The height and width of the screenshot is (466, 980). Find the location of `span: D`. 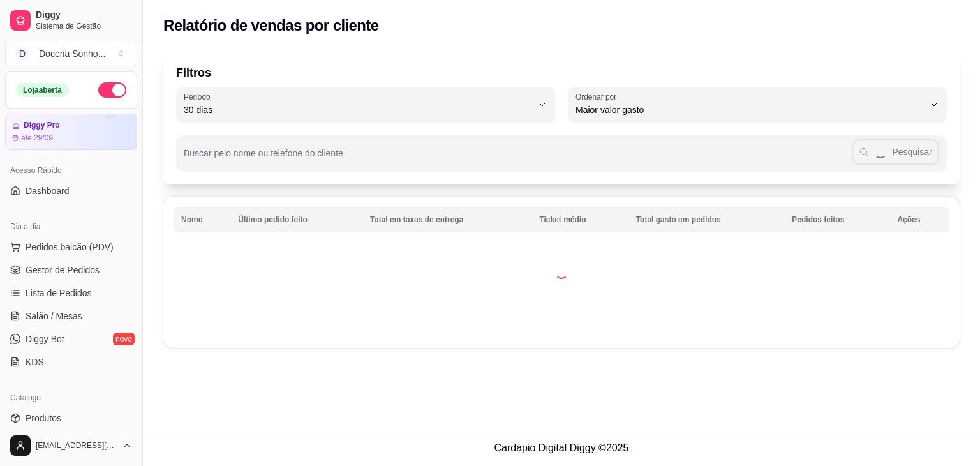

span: D is located at coordinates (22, 54).